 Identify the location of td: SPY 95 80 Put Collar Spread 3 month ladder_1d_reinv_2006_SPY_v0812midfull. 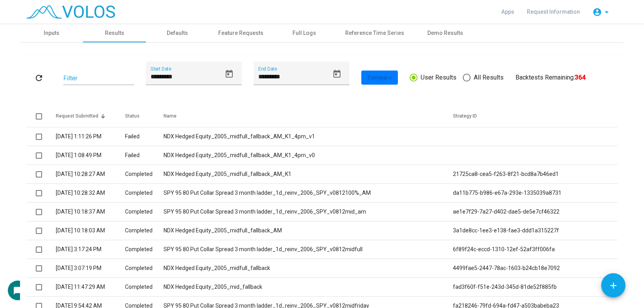
(308, 250).